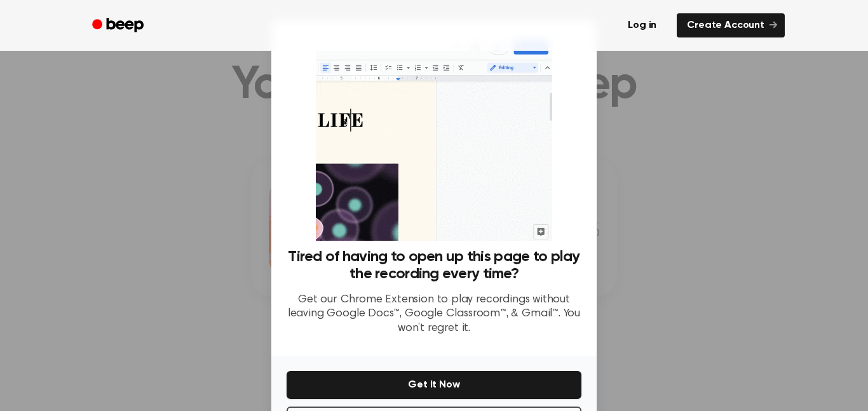 The image size is (868, 411). What do you see at coordinates (731, 26) in the screenshot?
I see `a: Create Account` at bounding box center [731, 26].